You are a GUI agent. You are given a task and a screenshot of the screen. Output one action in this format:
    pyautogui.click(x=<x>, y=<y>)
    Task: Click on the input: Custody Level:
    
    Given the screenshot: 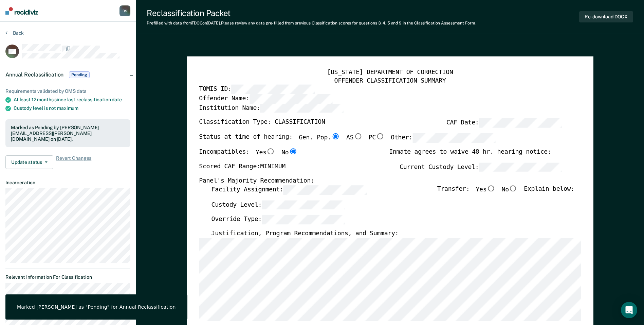 What is the action you would take?
    pyautogui.click(x=303, y=205)
    